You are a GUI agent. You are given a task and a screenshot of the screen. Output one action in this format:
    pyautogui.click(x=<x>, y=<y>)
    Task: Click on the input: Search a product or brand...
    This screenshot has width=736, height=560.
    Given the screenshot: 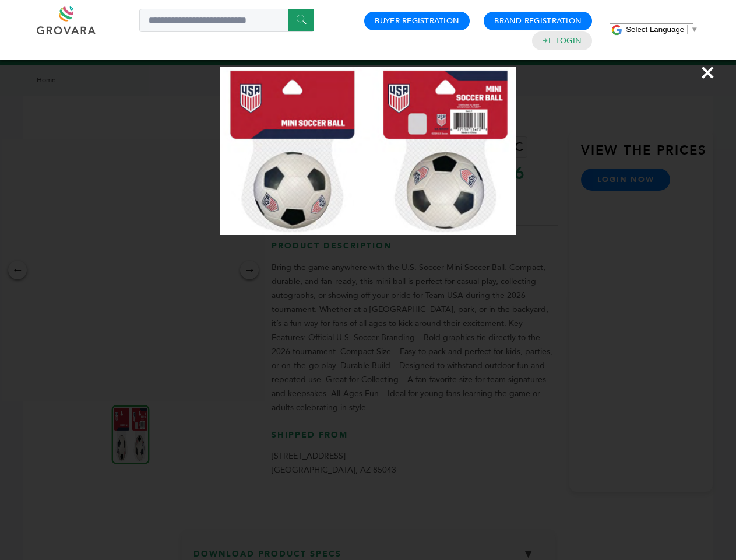 What is the action you would take?
    pyautogui.click(x=227, y=20)
    